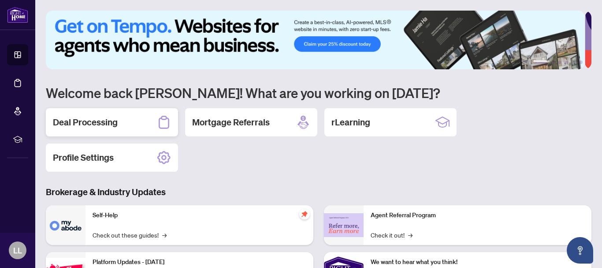 Image resolution: width=602 pixels, height=268 pixels. What do you see at coordinates (344, 225) in the screenshot?
I see `img: Agent Referral Program` at bounding box center [344, 225].